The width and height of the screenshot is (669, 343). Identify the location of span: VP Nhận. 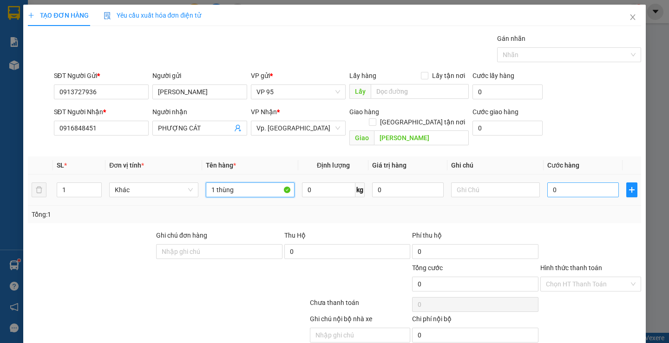
(264, 112).